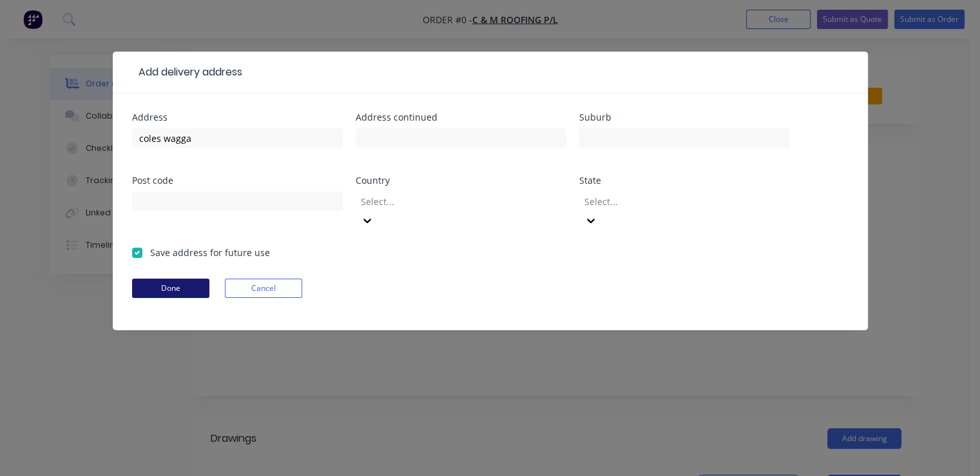 This screenshot has width=980, height=476. I want to click on label: Save address for future use, so click(210, 252).